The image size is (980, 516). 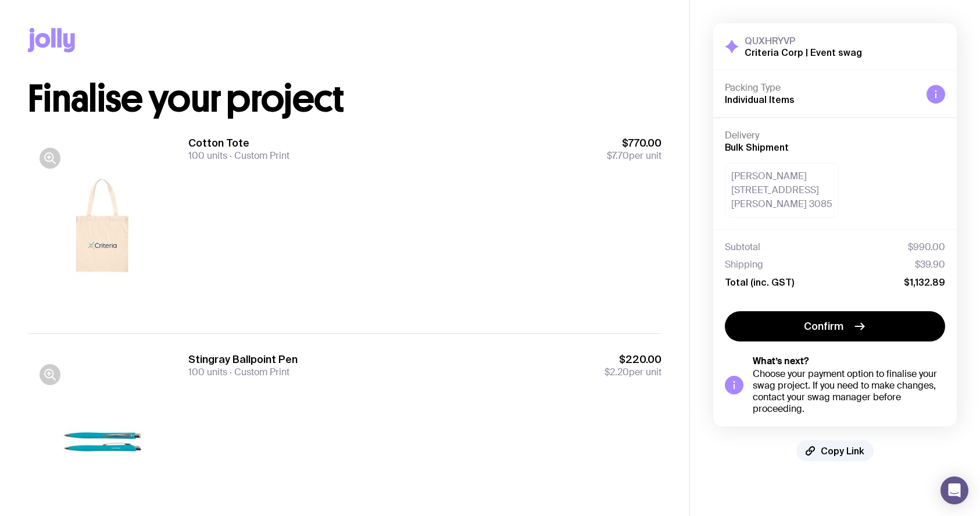 I want to click on span: $770.00, so click(x=634, y=143).